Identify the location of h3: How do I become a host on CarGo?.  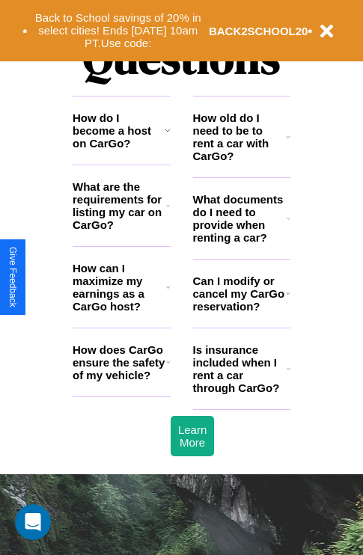
(118, 130).